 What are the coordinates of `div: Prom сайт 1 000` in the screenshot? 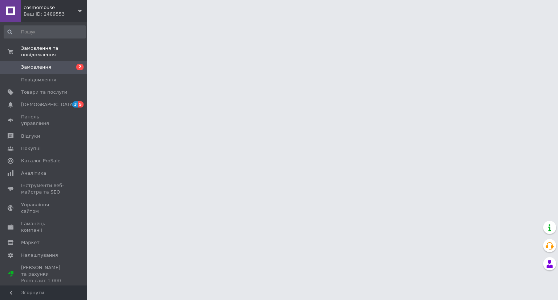 It's located at (44, 281).